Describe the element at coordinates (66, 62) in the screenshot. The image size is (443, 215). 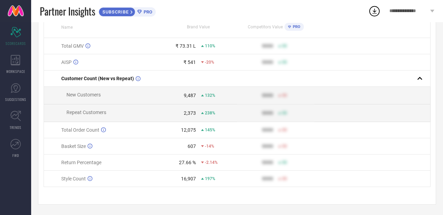
I see `span: AISP` at that location.